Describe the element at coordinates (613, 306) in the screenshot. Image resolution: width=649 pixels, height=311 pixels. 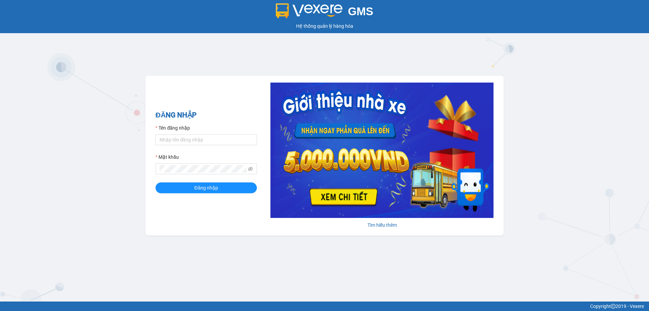
I see `span: copyright` at that location.